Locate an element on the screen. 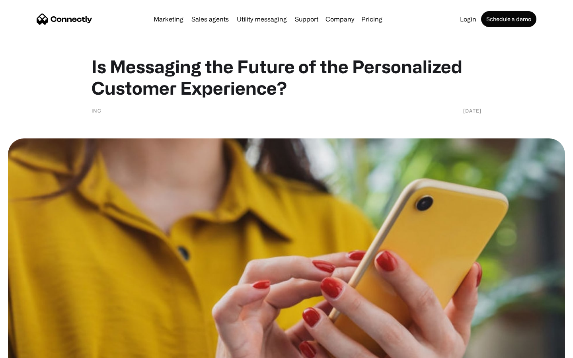 The height and width of the screenshot is (358, 573). a: Pricing is located at coordinates (372, 19).